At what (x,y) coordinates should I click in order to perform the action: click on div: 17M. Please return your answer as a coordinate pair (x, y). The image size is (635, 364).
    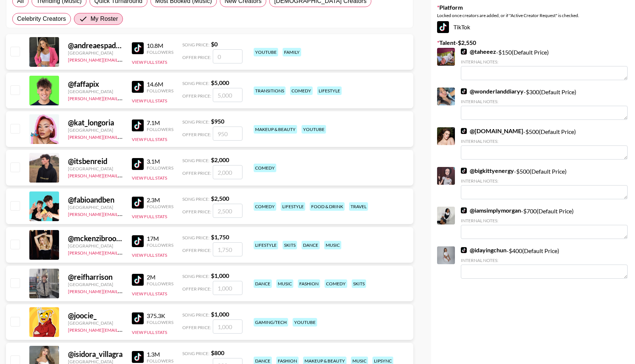
    Looking at the image, I should click on (160, 239).